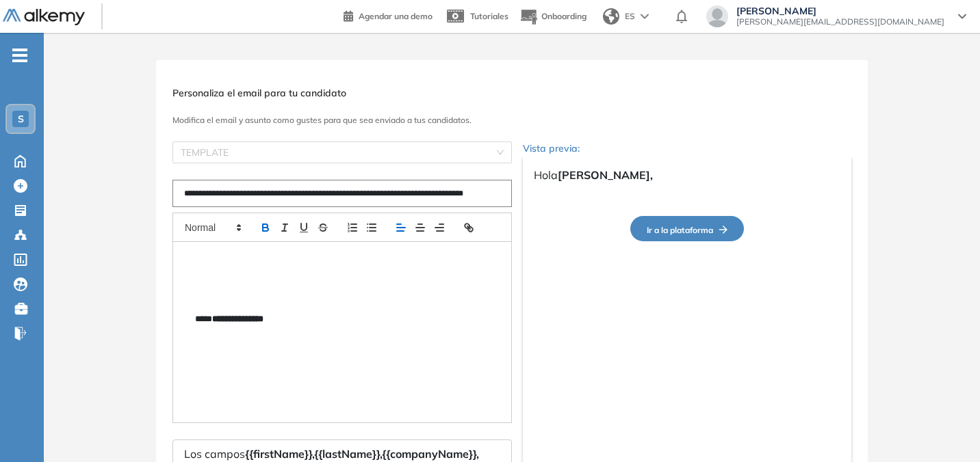 This screenshot has width=980, height=462. What do you see at coordinates (511, 93) in the screenshot?
I see `h3: Personaliza el email para tu candidato` at bounding box center [511, 93].